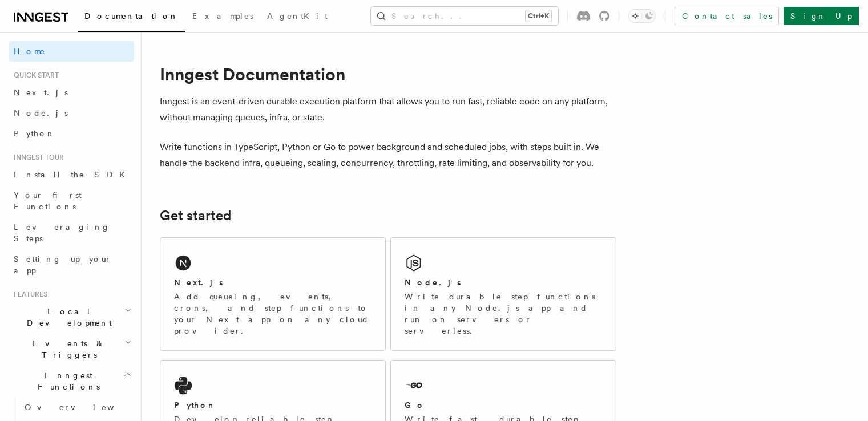 This screenshot has width=868, height=421. What do you see at coordinates (415, 405) in the screenshot?
I see `h2: Go` at bounding box center [415, 405].